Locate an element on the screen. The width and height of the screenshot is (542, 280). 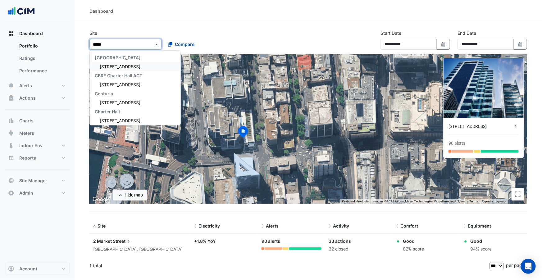
div: 94% score is located at coordinates (480, 249).